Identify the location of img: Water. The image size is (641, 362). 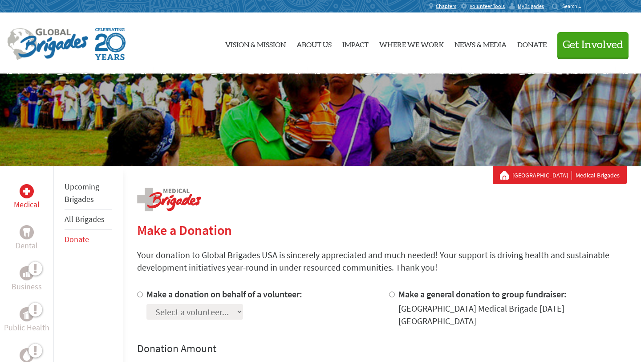
(27, 355).